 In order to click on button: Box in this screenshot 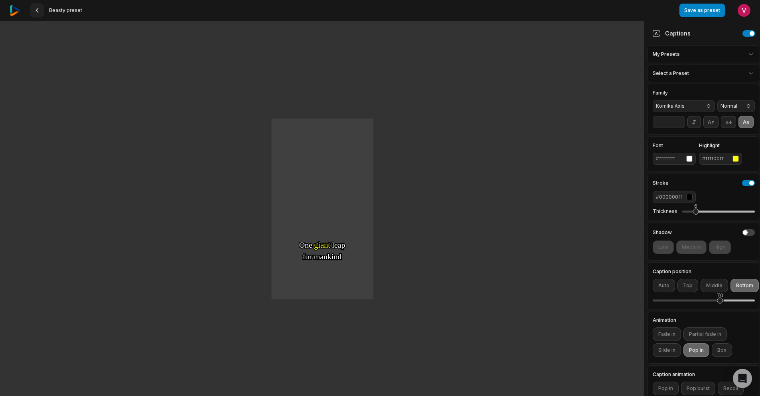, I will do `click(722, 350)`.